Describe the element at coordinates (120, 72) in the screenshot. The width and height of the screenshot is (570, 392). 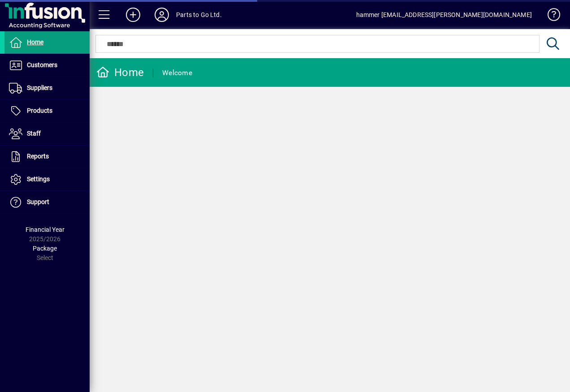
I see `div: Home` at that location.